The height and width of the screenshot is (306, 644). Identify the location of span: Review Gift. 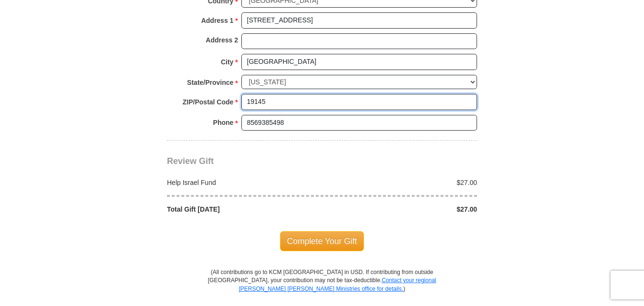
(190, 161).